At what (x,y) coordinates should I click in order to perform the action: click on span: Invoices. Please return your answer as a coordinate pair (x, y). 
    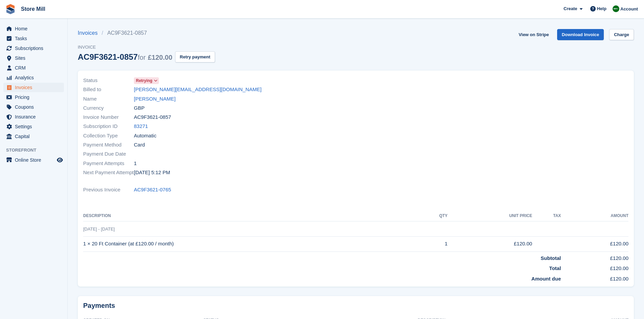
    Looking at the image, I should click on (35, 87).